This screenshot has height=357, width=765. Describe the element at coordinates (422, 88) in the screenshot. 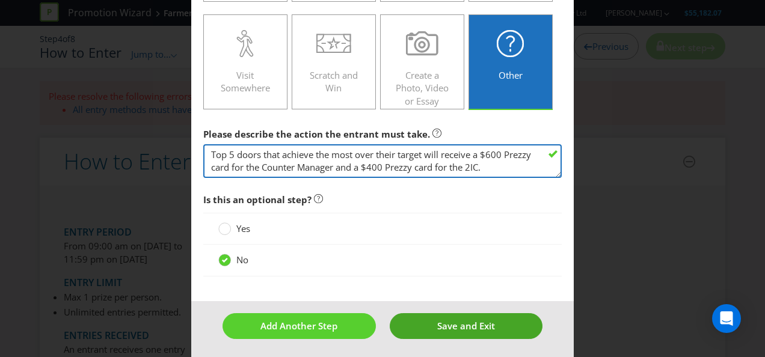

I see `span: Create a Photo, Video or Essay` at that location.